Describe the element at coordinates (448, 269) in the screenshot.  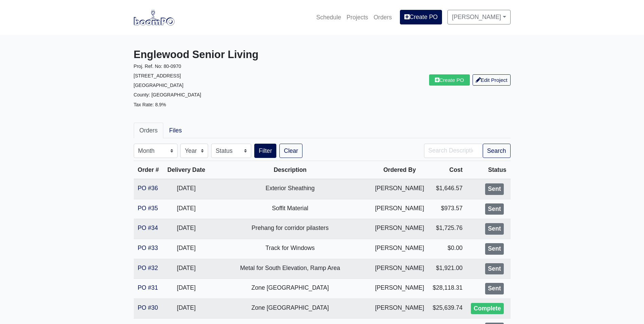
I see `td: $1,921.00` at that location.